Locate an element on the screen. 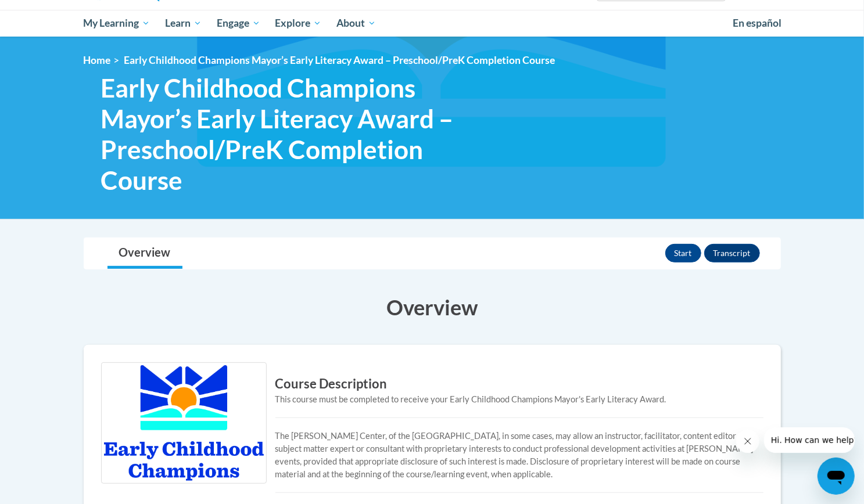  button: Start is located at coordinates (683, 253).